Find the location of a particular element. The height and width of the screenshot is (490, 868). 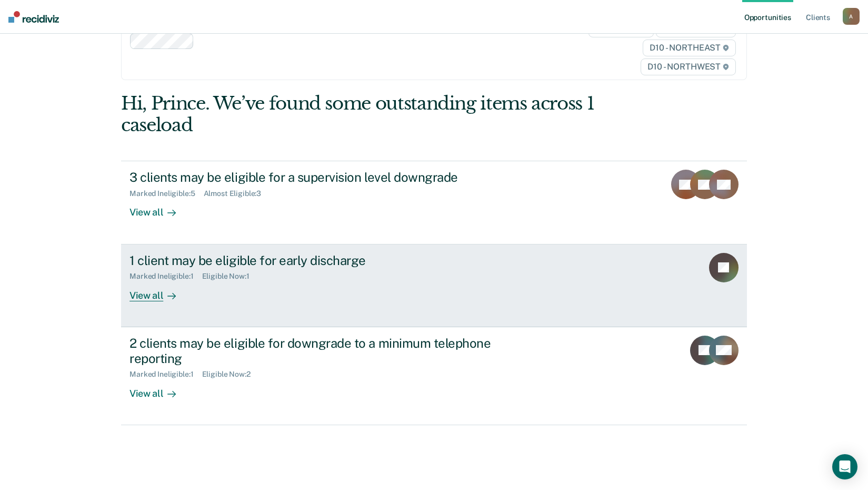

img: Recidiviz is located at coordinates (34, 17).